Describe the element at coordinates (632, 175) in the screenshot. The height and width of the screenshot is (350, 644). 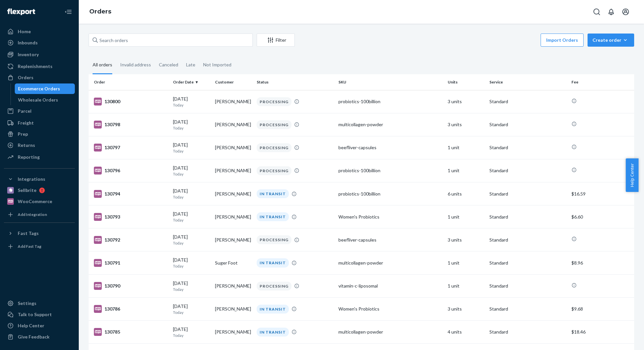
I see `span: Help Center` at that location.